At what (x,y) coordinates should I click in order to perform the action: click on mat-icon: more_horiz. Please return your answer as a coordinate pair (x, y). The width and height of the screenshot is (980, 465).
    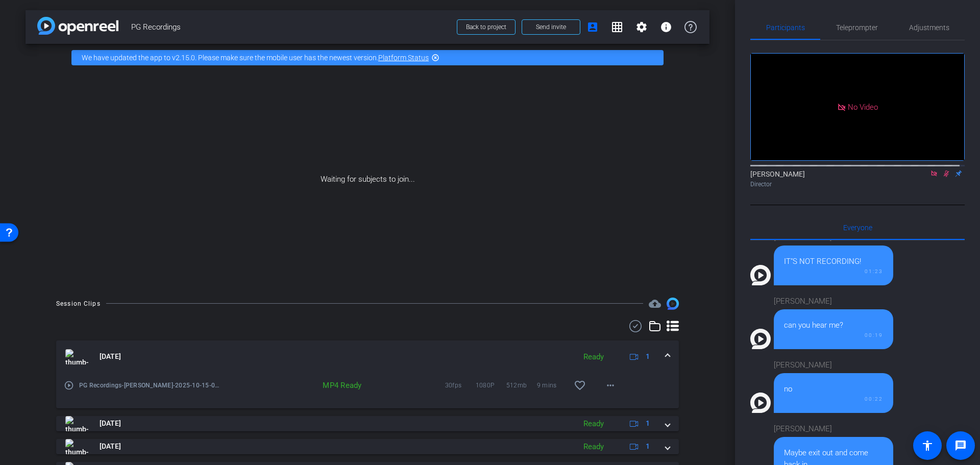
    Looking at the image, I should click on (610, 385).